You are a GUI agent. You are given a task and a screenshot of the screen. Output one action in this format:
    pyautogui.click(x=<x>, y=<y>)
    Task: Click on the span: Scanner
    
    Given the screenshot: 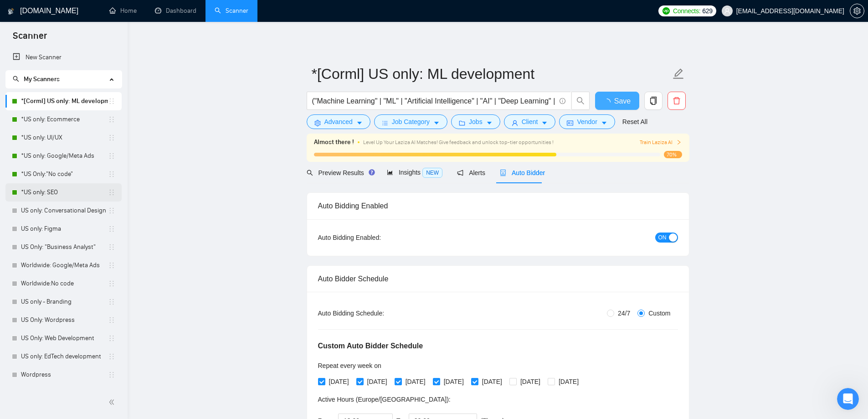 What is the action you would take?
    pyautogui.click(x=30, y=38)
    